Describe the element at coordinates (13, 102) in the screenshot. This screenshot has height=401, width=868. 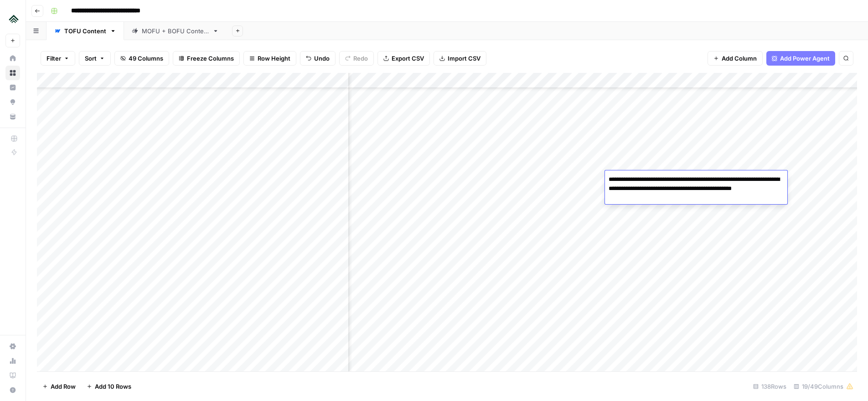
I see `a: Opportunities` at that location.